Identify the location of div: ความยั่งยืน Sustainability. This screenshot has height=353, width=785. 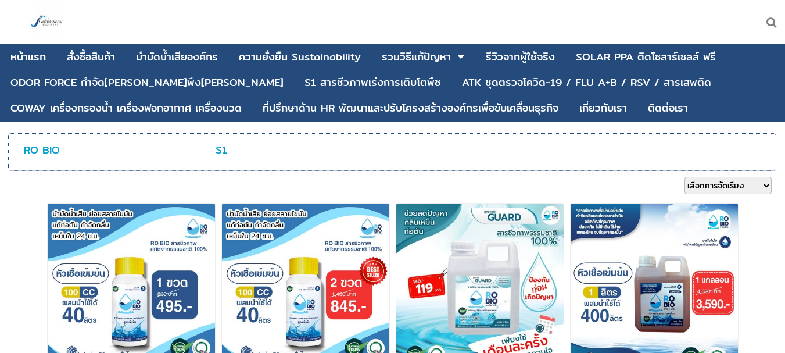
(300, 57).